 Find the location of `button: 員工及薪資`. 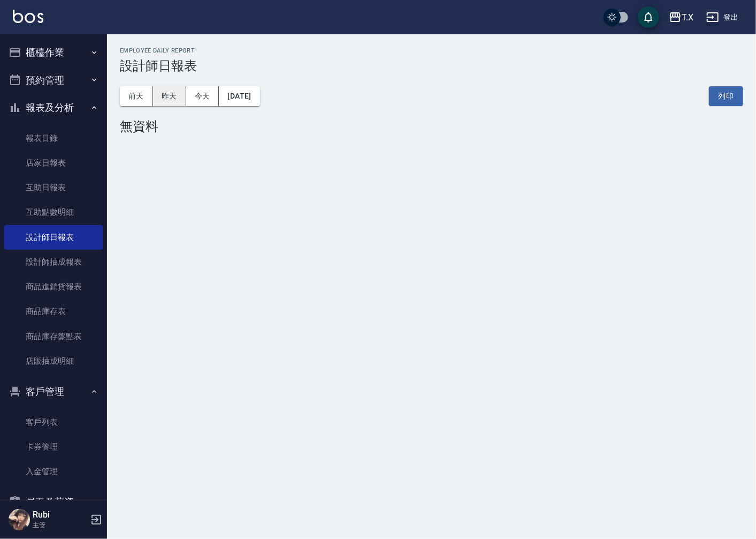

button: 員工及薪資 is located at coordinates (53, 502).